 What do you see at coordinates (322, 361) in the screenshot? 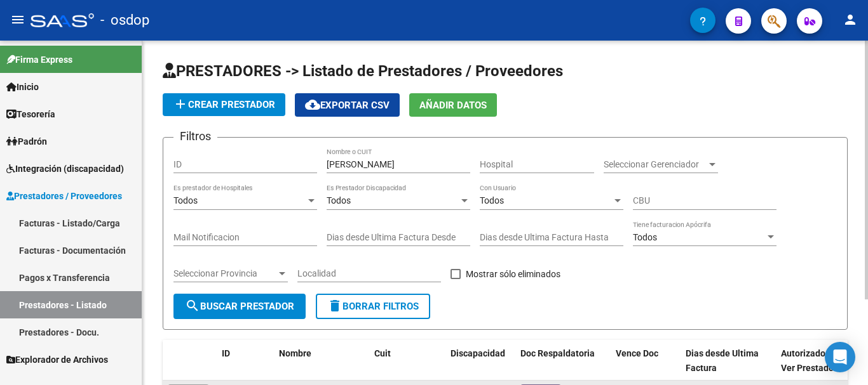
I see `datatable-header-cell: Nombre` at bounding box center [322, 361].